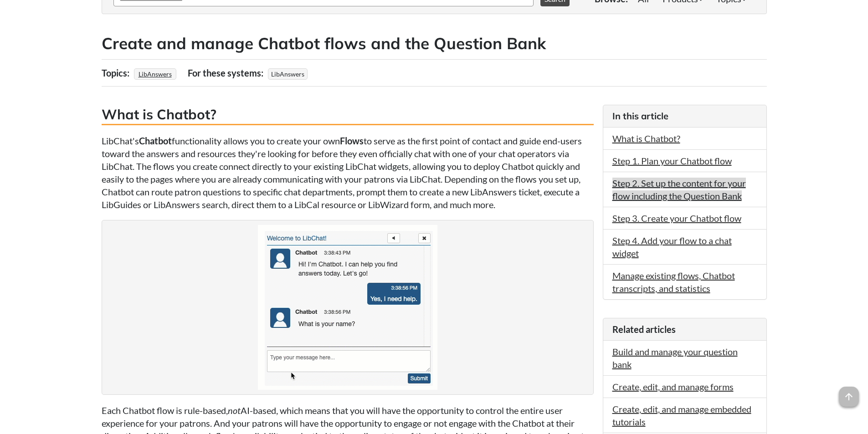 Image resolution: width=868 pixels, height=434 pixels. I want to click on em: not, so click(234, 410).